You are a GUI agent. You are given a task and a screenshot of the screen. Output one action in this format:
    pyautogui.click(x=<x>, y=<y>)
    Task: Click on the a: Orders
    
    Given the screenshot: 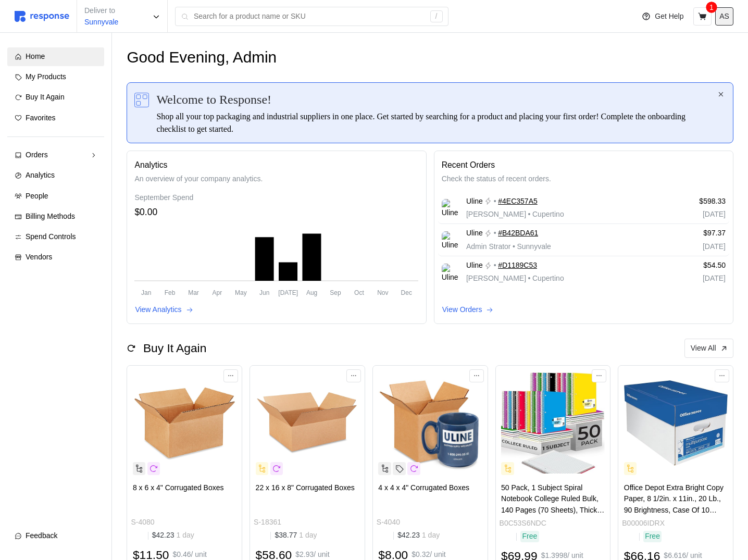 What is the action you would take?
    pyautogui.click(x=56, y=155)
    